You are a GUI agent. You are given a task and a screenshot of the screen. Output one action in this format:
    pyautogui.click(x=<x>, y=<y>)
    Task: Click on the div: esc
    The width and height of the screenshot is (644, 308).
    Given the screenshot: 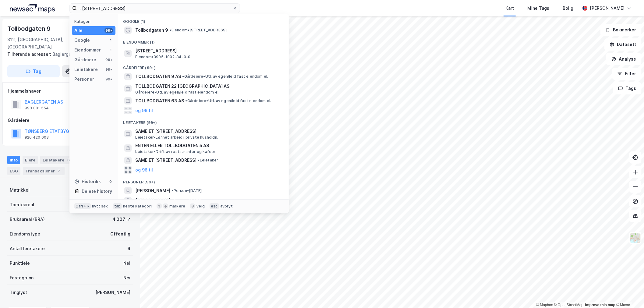 What is the action you would take?
    pyautogui.click(x=214, y=206)
    